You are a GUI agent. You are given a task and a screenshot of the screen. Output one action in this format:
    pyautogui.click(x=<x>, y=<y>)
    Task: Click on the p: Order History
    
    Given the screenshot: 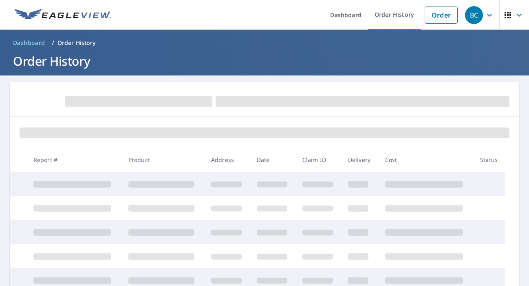 What is the action you would take?
    pyautogui.click(x=77, y=43)
    